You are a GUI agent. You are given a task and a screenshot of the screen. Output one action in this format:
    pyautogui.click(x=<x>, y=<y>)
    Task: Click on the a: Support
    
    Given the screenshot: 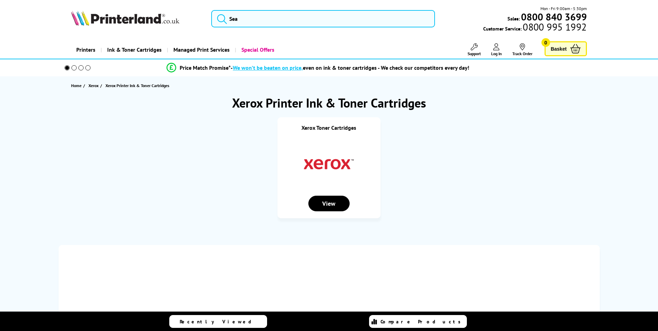 What is the action you would take?
    pyautogui.click(x=474, y=50)
    